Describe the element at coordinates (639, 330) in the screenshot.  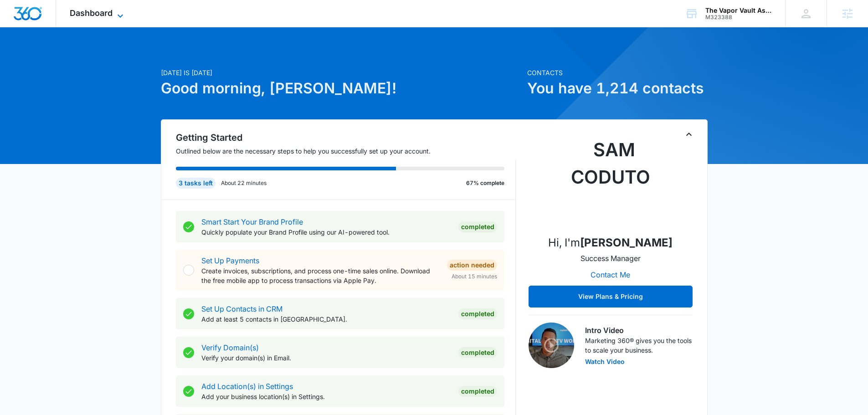
I see `h3: Intro Video` at that location.